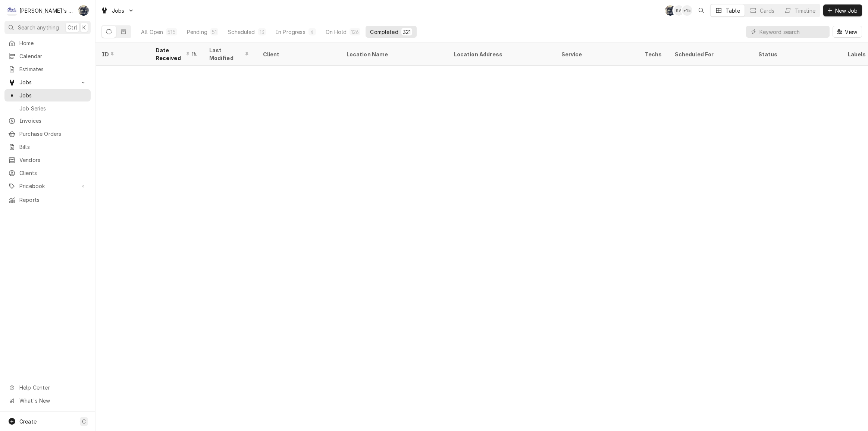  Describe the element at coordinates (47, 27) in the screenshot. I see `button: Search anythingCtrlK` at that location.